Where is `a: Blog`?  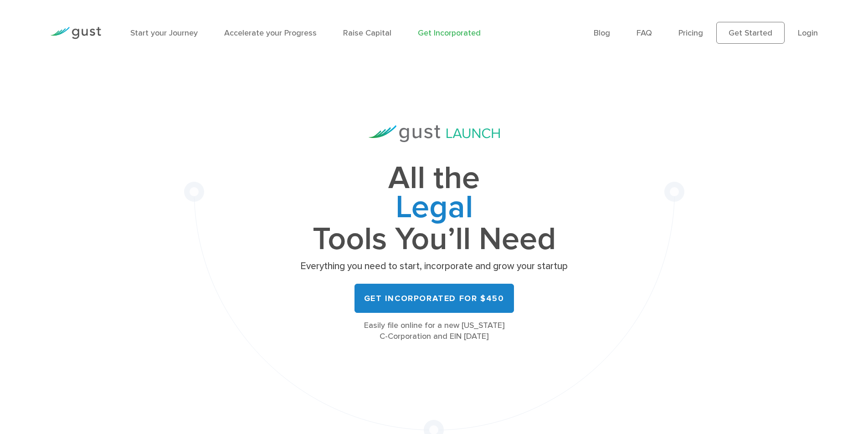
a: Blog is located at coordinates (602, 33).